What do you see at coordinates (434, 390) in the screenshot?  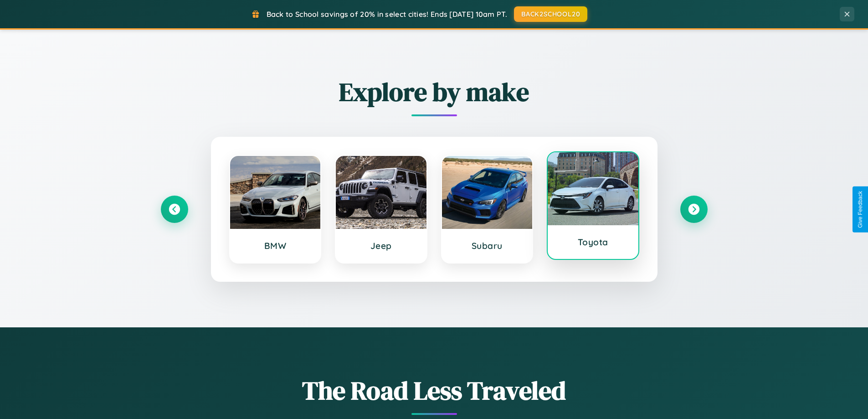 I see `h1: The Road Less Traveled` at bounding box center [434, 390].